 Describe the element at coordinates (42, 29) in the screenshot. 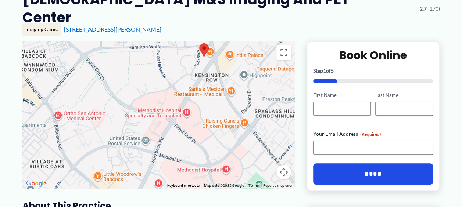

I see `div: Imaging Clinic` at that location.